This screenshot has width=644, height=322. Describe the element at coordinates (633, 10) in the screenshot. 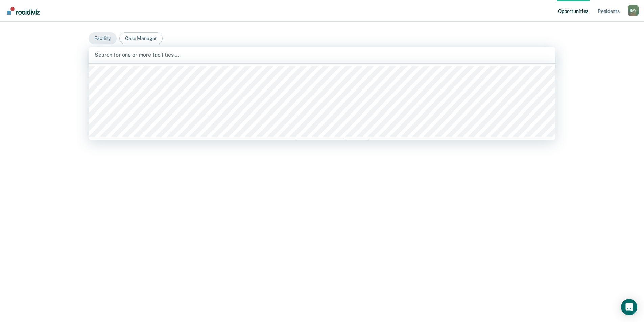

I see `div: G W` at that location.